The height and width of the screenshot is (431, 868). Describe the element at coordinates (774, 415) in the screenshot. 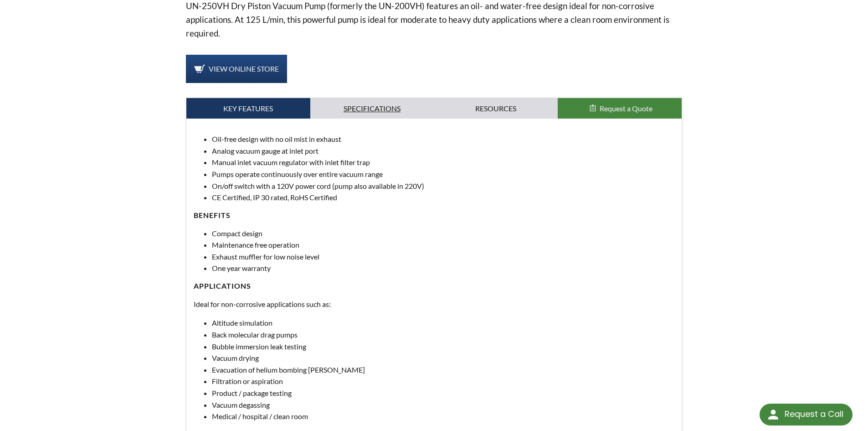

I see `img: round button` at that location.